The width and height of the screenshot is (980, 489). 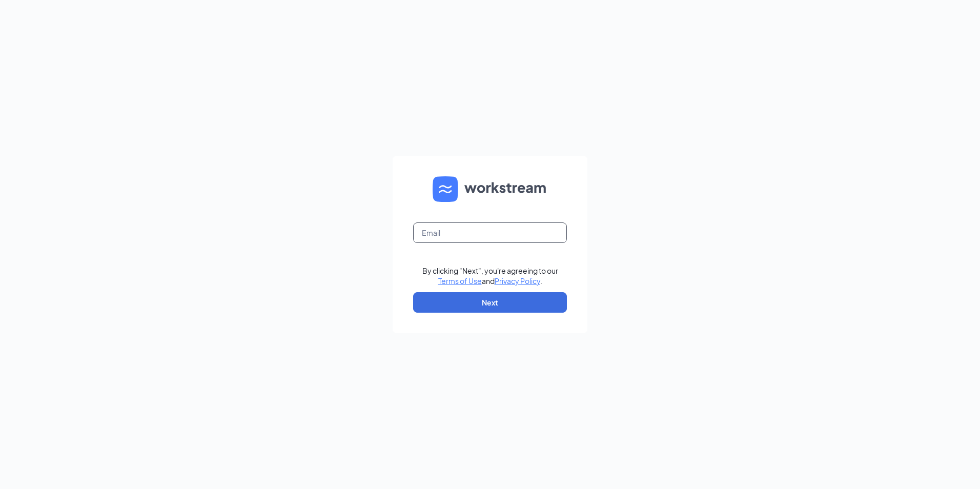 I want to click on button: Next, so click(x=490, y=303).